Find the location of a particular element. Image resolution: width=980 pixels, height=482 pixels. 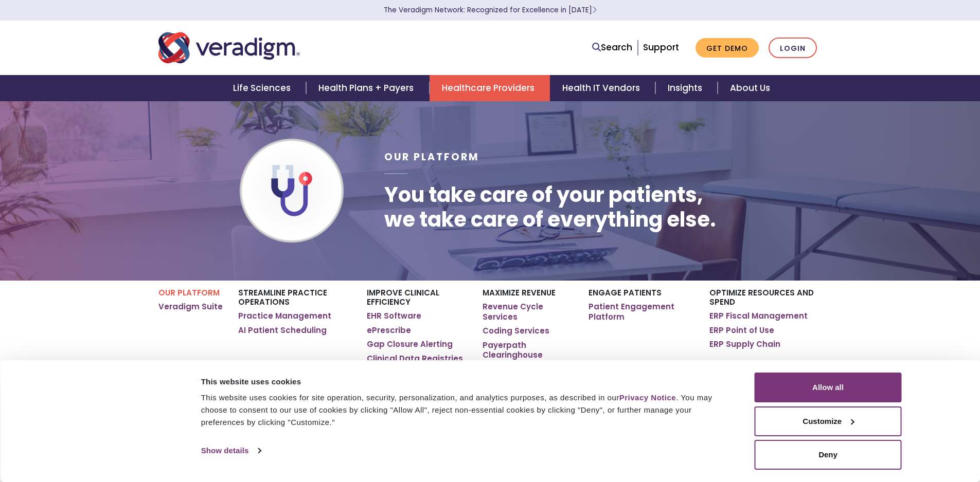

span: Learn More is located at coordinates (594, 10).